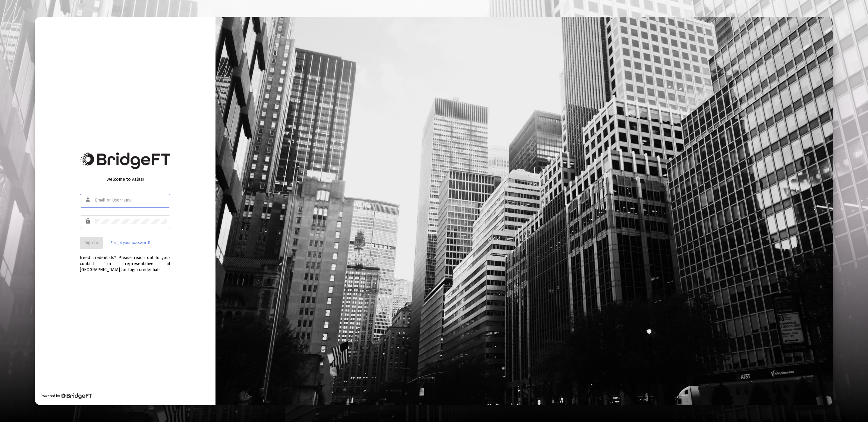  What do you see at coordinates (91, 243) in the screenshot?
I see `span: Sign In` at bounding box center [91, 243].